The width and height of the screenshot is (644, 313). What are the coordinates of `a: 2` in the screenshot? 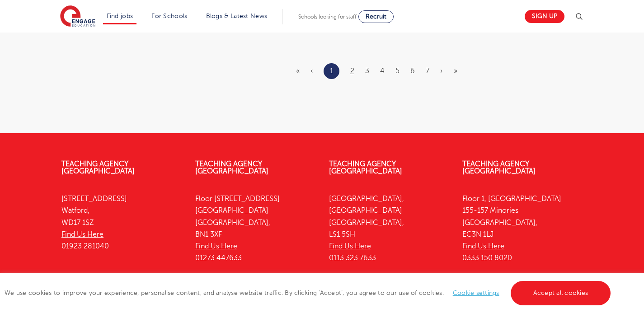 It's located at (352, 71).